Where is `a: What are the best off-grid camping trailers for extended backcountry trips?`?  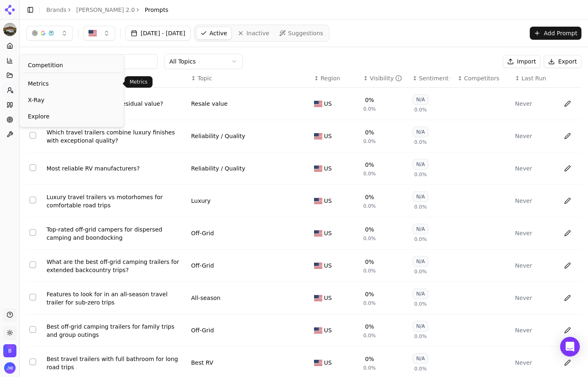
a: What are the best off-grid camping trailers for extended backcountry trips? is located at coordinates (115, 266).